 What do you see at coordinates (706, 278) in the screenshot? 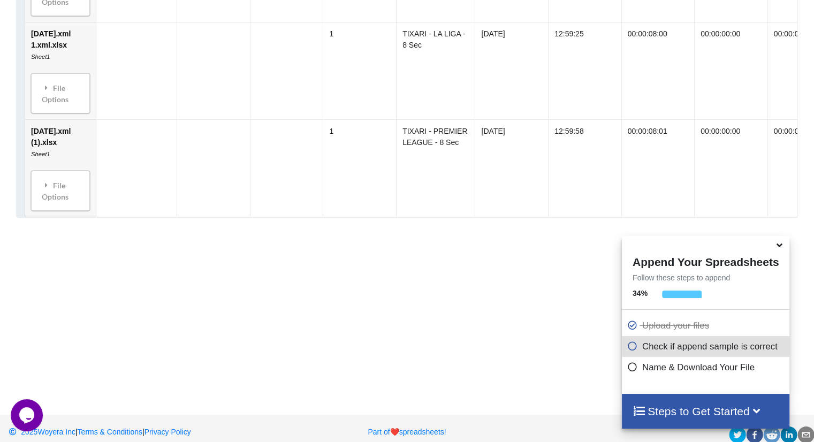
I see `p: Follow these steps to append` at bounding box center [706, 278].